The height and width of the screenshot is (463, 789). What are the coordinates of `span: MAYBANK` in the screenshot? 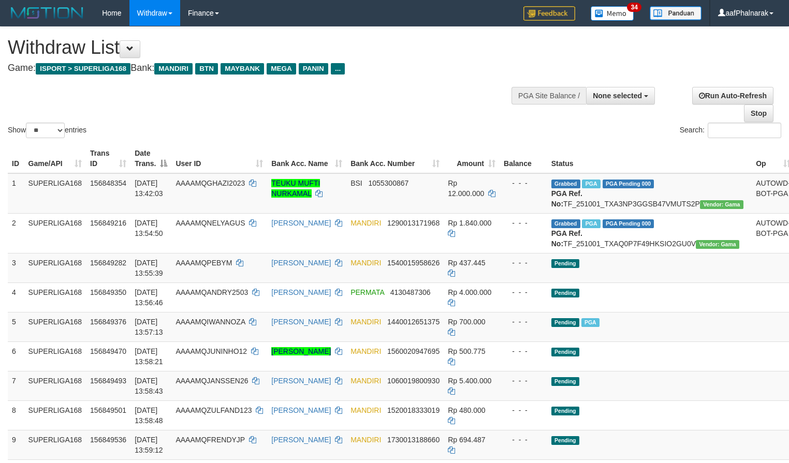 It's located at (242, 69).